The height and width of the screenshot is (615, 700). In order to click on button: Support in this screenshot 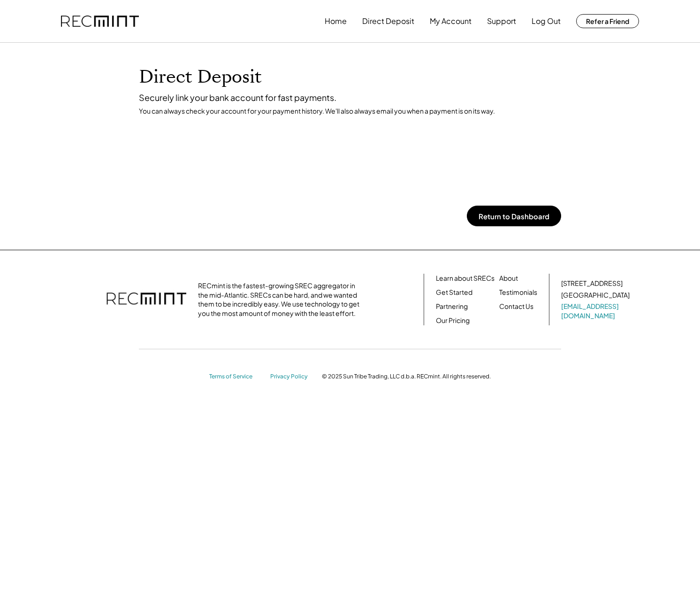, I will do `click(501, 21)`.